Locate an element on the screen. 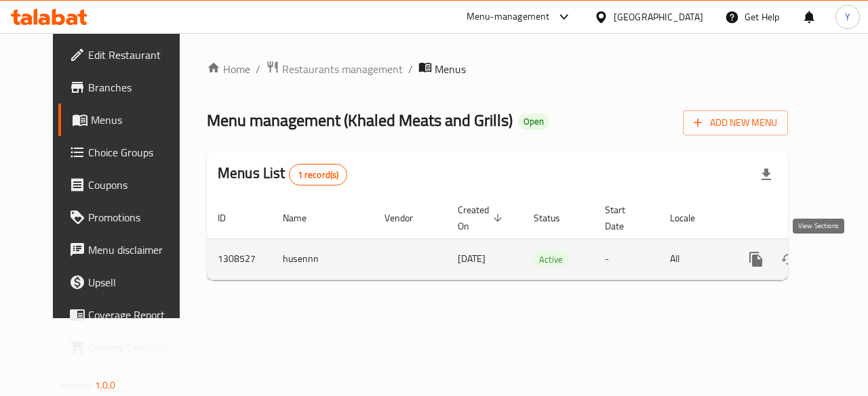 This screenshot has height=396, width=868. span: Created On is located at coordinates (482, 218).